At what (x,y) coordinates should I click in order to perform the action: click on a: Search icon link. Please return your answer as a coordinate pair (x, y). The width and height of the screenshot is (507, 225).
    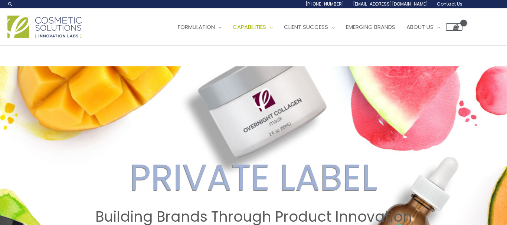
    Looking at the image, I should click on (10, 4).